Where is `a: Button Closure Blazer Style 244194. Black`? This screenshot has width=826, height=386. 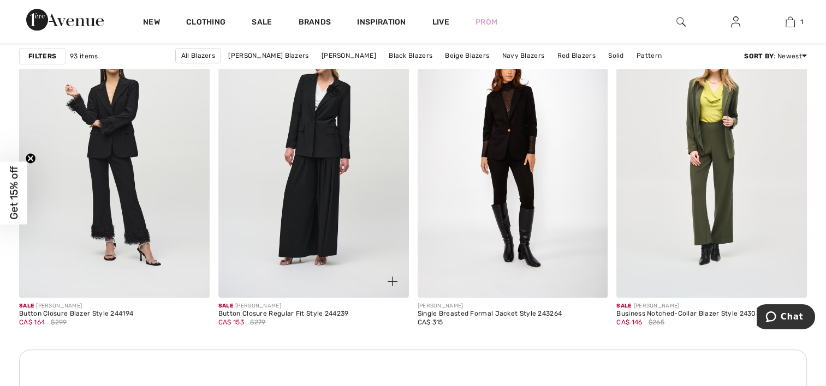
a: Button Closure Blazer Style 244194. Black is located at coordinates (114, 154).